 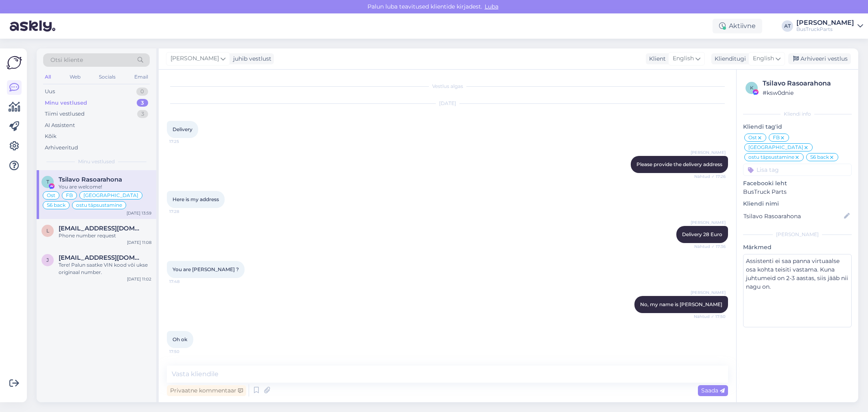 I want to click on div: Tsilavo Rasoarahona, so click(x=806, y=83).